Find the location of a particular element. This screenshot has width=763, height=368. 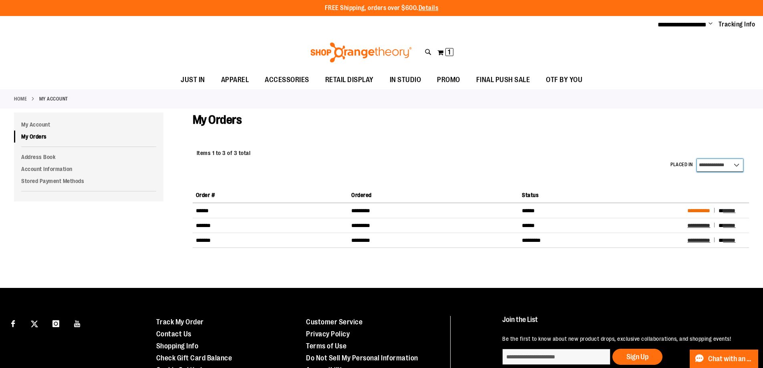

a: Tracking Info is located at coordinates (737, 24).